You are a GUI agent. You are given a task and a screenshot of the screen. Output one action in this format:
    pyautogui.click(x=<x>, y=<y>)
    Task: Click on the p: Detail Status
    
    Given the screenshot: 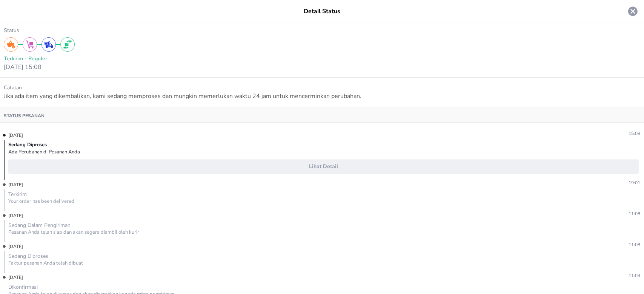 What is the action you would take?
    pyautogui.click(x=322, y=11)
    